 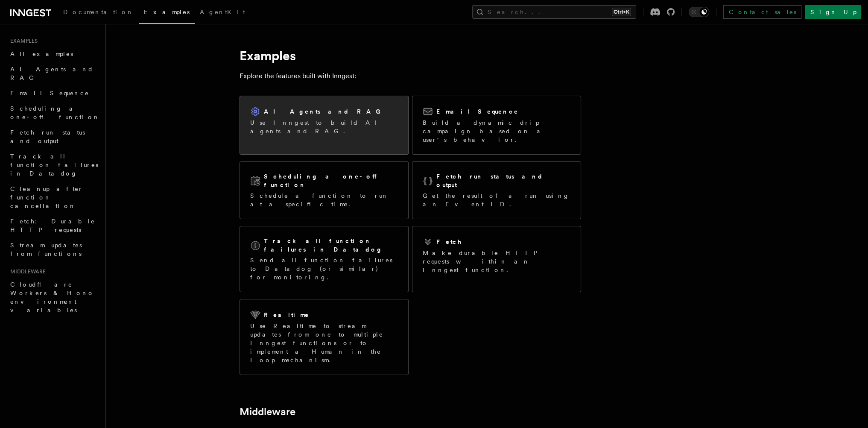 What do you see at coordinates (496, 190) in the screenshot?
I see `a: Fetch run status and outputGet the result of a run using an Event ID.` at bounding box center [496, 190].